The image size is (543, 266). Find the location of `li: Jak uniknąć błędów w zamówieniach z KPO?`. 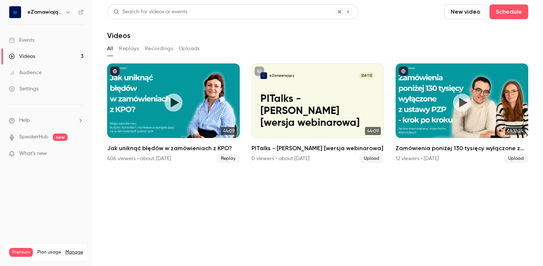

li: Jak uniknąć błędów w zamówieniach z KPO? is located at coordinates (173, 113).